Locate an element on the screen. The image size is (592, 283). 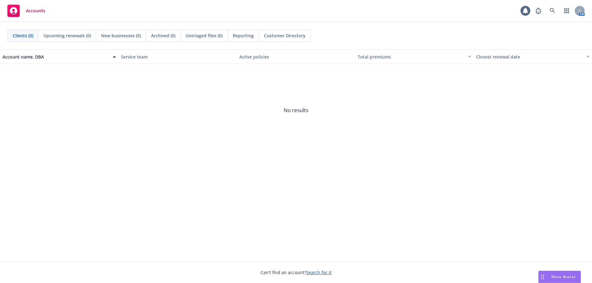
button: Nova Assist is located at coordinates (559, 277).